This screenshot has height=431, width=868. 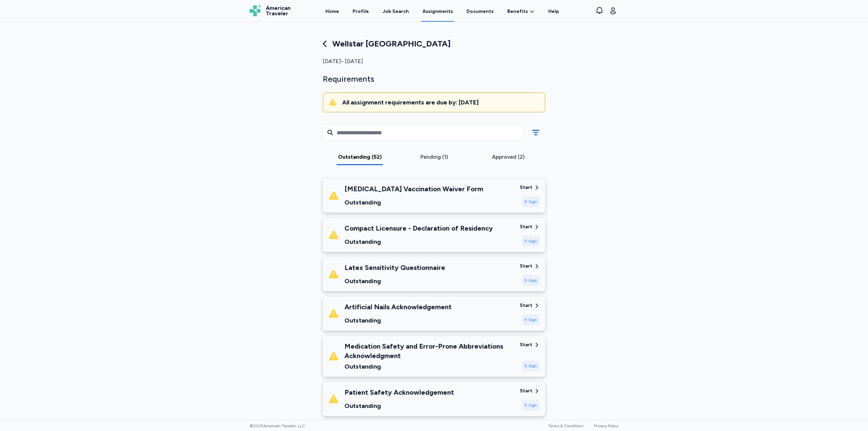 I want to click on div: Pending (1), so click(x=434, y=157).